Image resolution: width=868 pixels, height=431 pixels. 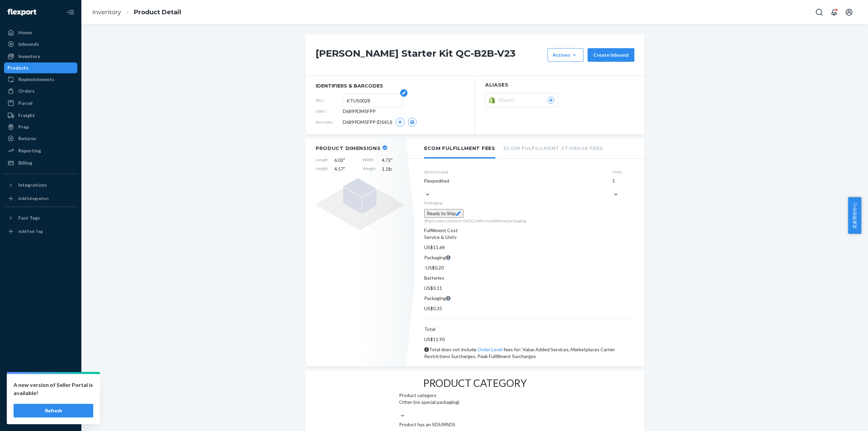 I want to click on span: Height, so click(x=322, y=169).